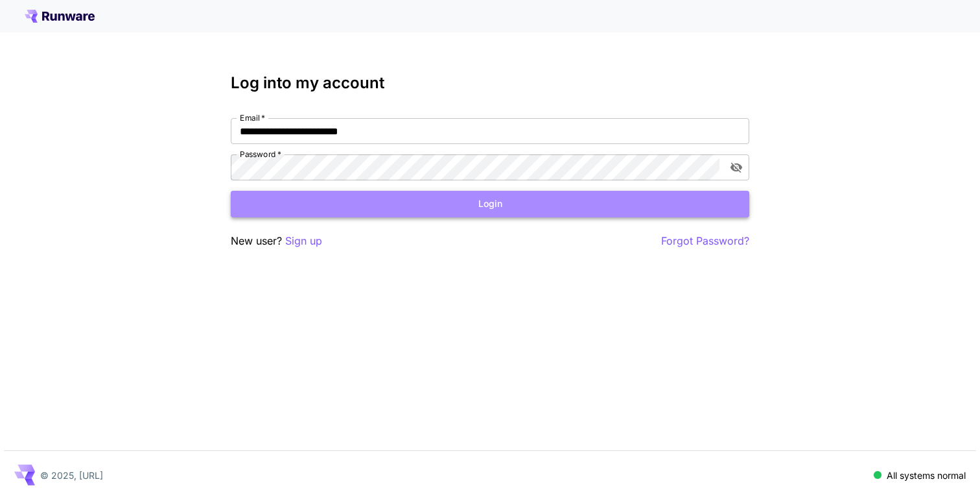  Describe the element at coordinates (261, 154) in the screenshot. I see `label: Password` at that location.